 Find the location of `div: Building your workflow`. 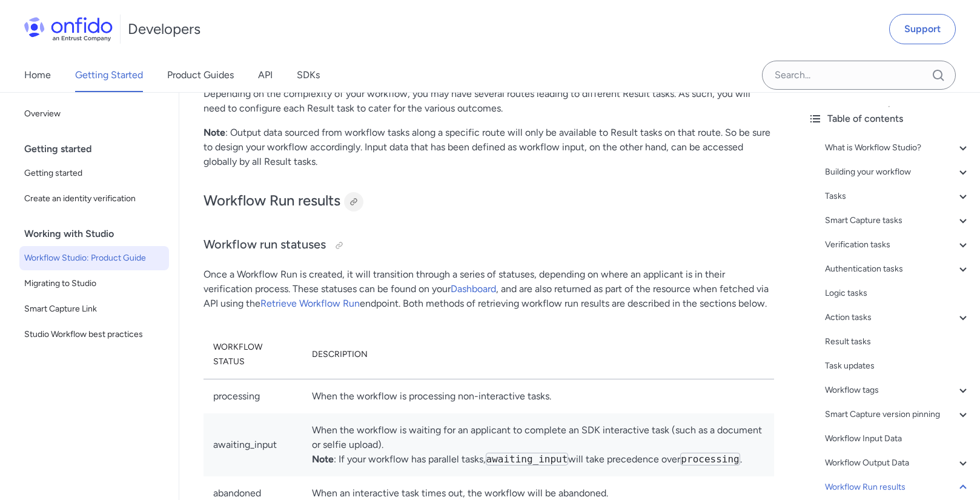

div: Building your workflow is located at coordinates (898, 172).